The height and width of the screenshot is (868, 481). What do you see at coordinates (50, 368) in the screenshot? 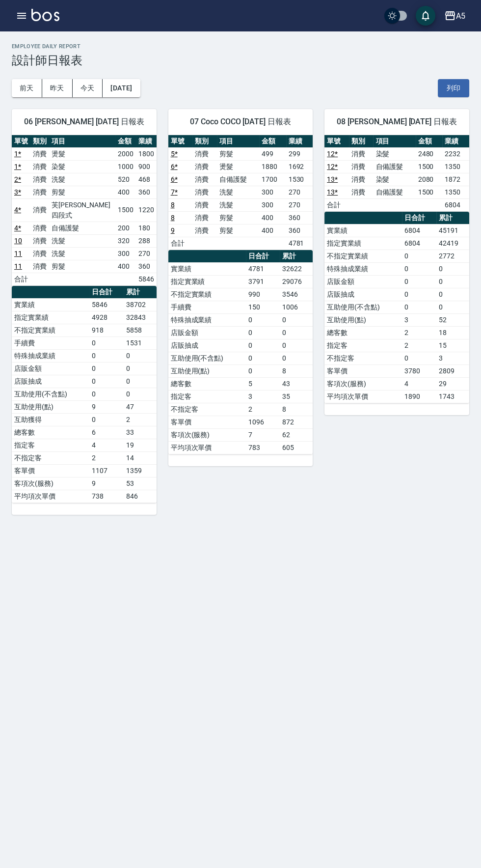
I see `td: 店販金額` at bounding box center [50, 368].